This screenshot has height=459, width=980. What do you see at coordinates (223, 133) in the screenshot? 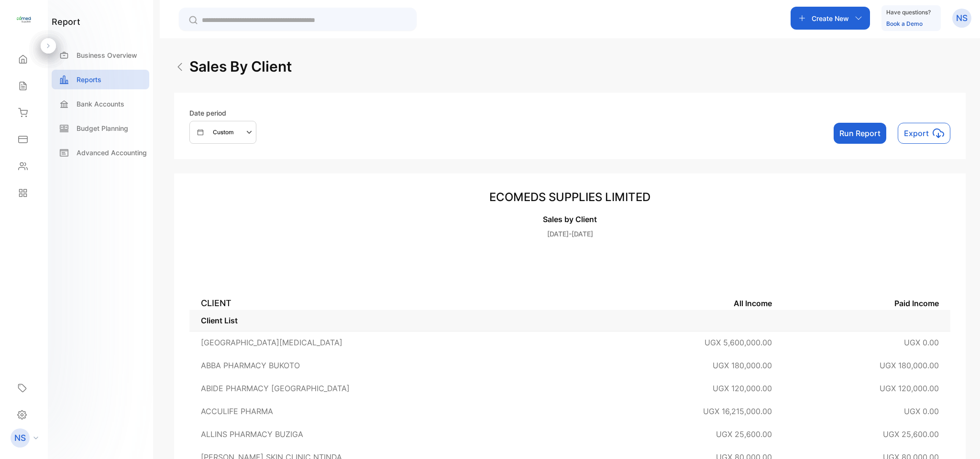
I see `button: Custom` at bounding box center [223, 133].